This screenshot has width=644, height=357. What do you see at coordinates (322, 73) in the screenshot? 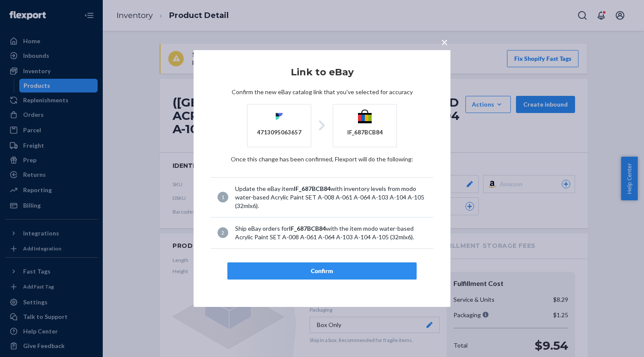
I see `h2: Link to eBay` at bounding box center [322, 73].